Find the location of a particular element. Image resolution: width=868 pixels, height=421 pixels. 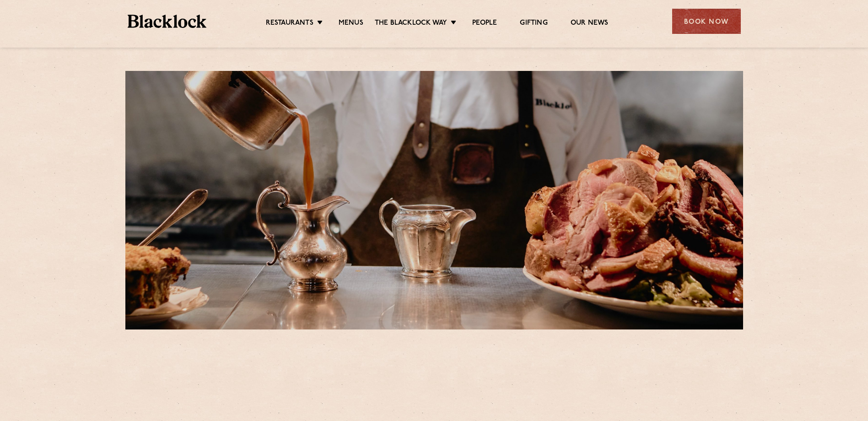

a: Gifting is located at coordinates (533, 24).